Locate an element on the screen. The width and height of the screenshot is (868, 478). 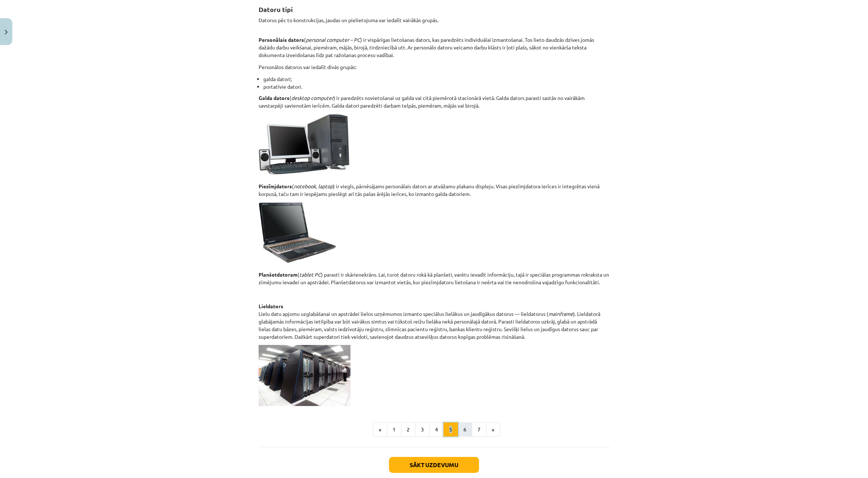
p: ( ) ir paredzēts novietošanai uz galda vai citā piemērotā stacionārā vietā. Galda dators parasti ... is located at coordinates (434, 102).